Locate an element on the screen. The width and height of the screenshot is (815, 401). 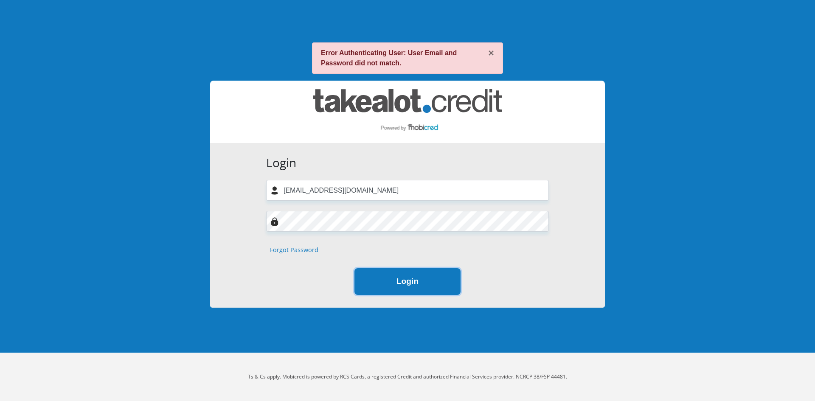
p: Ts & Cs apply. Mobicred is powered by RCS Cards, a registered Credit and authorized Financial Ser... is located at coordinates (407, 377).